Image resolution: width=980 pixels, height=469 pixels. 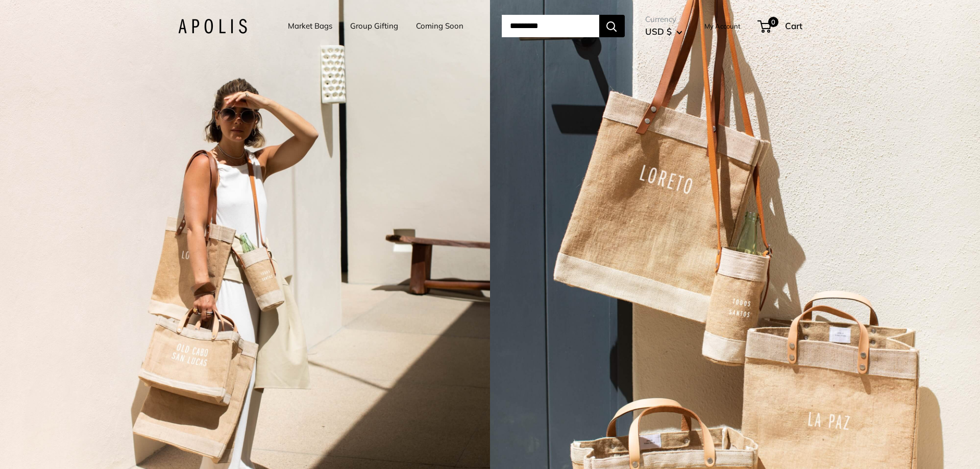 I want to click on span: USD $, so click(x=658, y=31).